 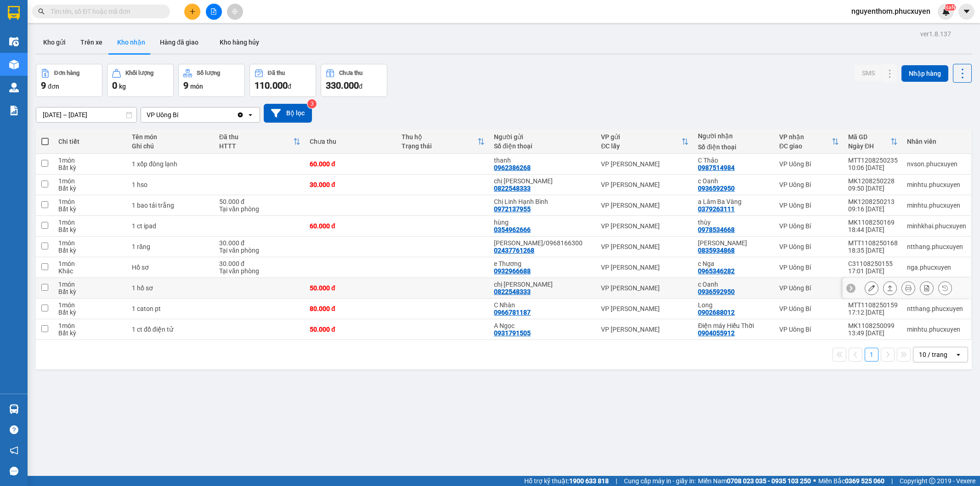 I want to click on div: chị Duyên, so click(x=543, y=284).